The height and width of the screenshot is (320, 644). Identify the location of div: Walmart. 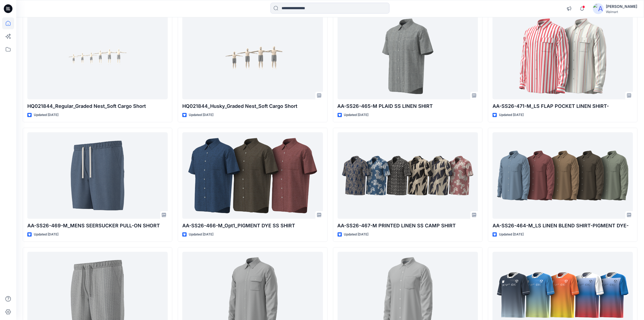
(621, 12).